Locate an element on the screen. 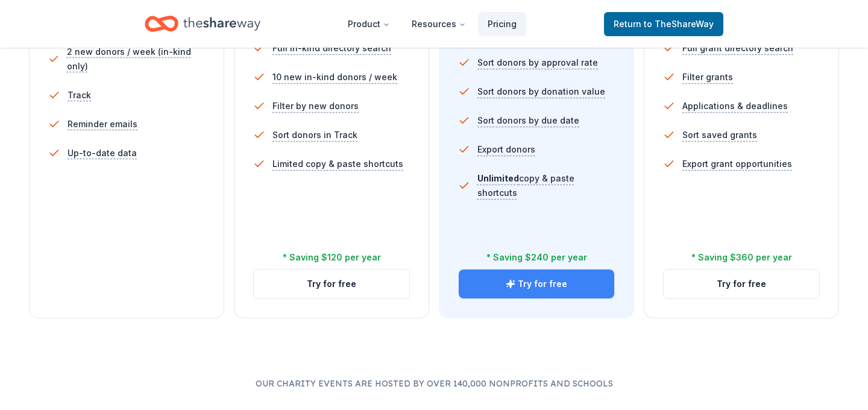  button: Resources is located at coordinates (439, 24).